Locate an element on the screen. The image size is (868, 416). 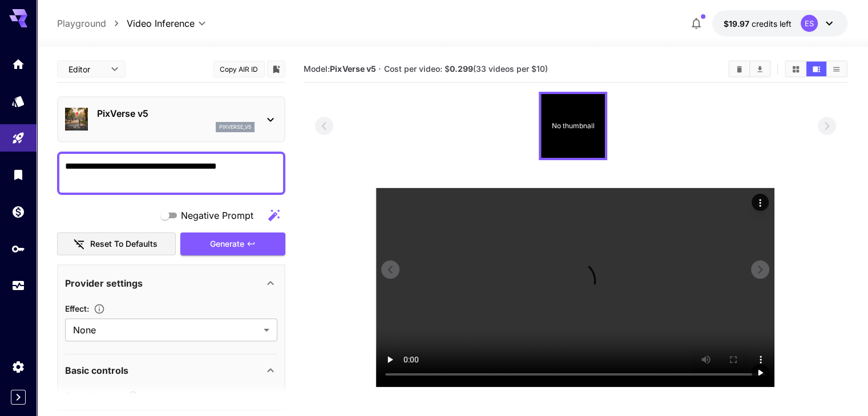
div: Library is located at coordinates (19, 174).